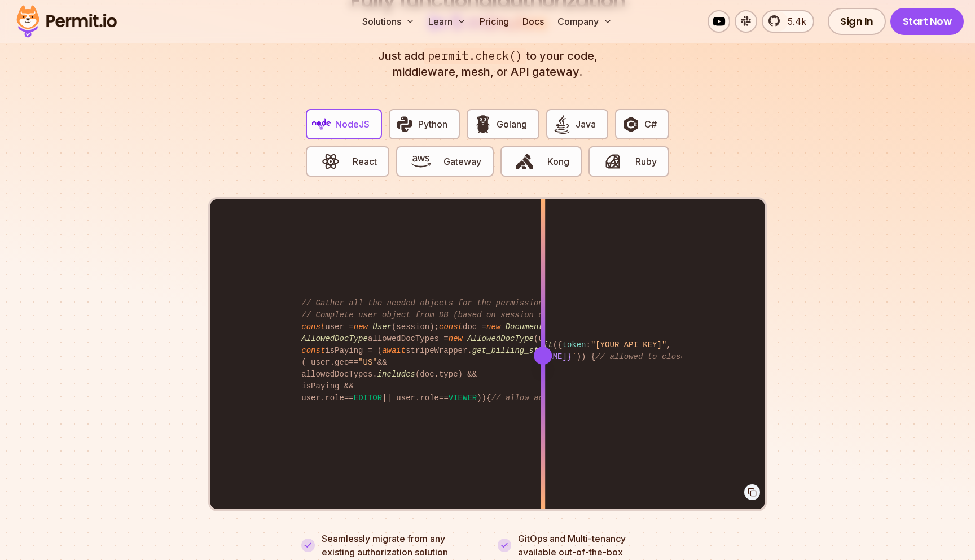 This screenshot has width=975, height=560. What do you see at coordinates (396, 374) in the screenshot?
I see `span: includes` at bounding box center [396, 374].